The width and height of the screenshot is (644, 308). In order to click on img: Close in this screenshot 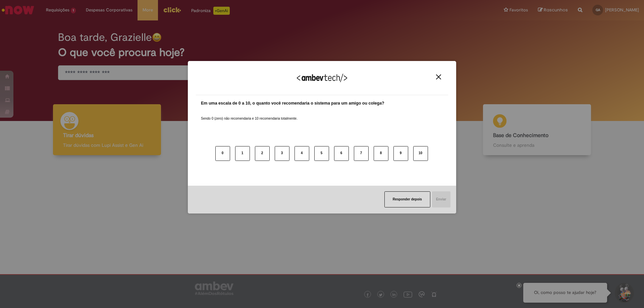, I will do `click(438, 77)`.